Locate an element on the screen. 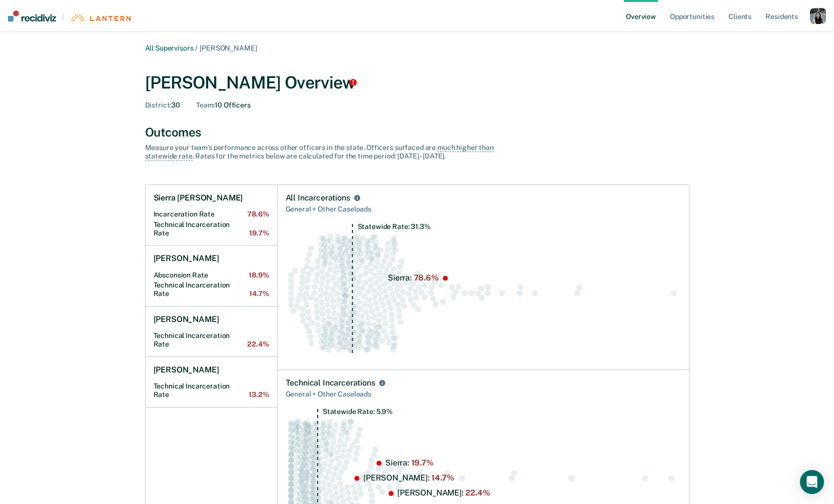 The image size is (834, 504). div: 30 is located at coordinates (163, 105).